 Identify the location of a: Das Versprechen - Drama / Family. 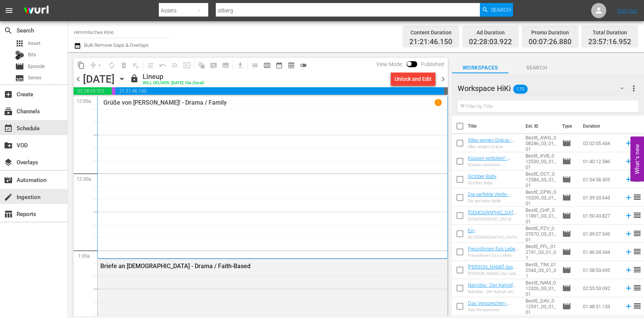
(489, 306).